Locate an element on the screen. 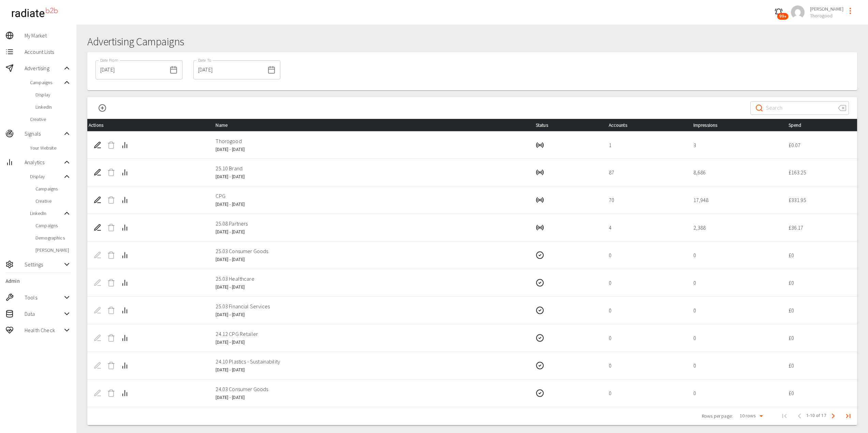 Image resolution: width=868 pixels, height=433 pixels. input: Search is located at coordinates (799, 108).